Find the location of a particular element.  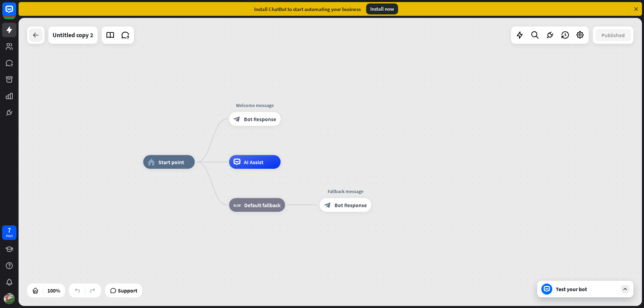

i: block_fallback is located at coordinates (237, 205).